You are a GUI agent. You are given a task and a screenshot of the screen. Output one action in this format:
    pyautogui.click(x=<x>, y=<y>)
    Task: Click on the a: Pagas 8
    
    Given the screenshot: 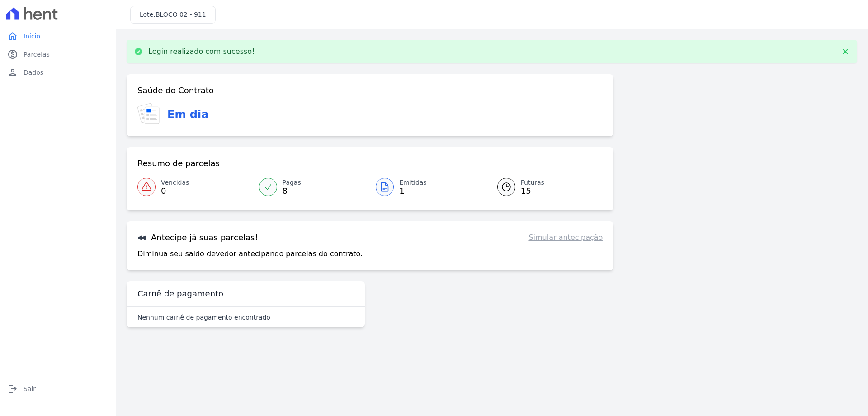 What is the action you would take?
    pyautogui.click(x=312, y=187)
    